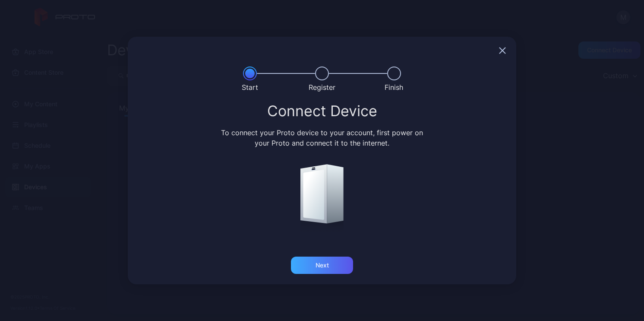  Describe the element at coordinates (322, 138) in the screenshot. I see `div: To connect your Proto device to your account, first power on your Proto and connect it to the int...` at that location.